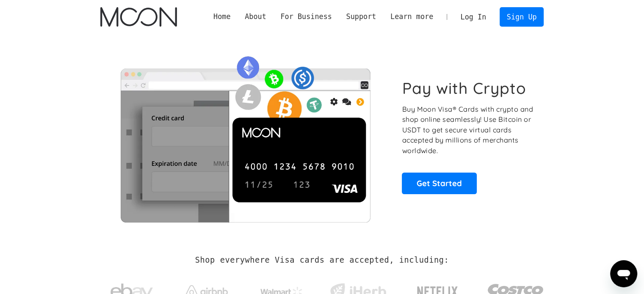  Describe the element at coordinates (255, 16) in the screenshot. I see `div: About` at that location.